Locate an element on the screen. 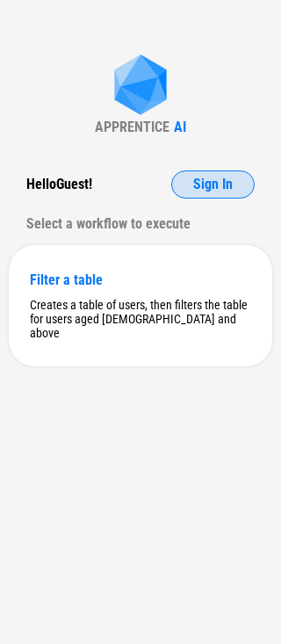 This screenshot has height=644, width=281. div: AI is located at coordinates (180, 127).